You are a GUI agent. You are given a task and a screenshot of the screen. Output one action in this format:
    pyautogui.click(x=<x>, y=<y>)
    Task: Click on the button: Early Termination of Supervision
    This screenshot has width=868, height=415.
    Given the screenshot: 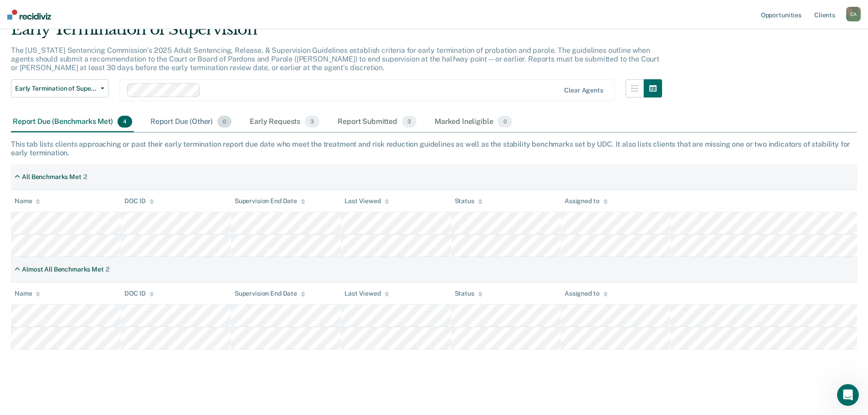 What is the action you would take?
    pyautogui.click(x=60, y=88)
    